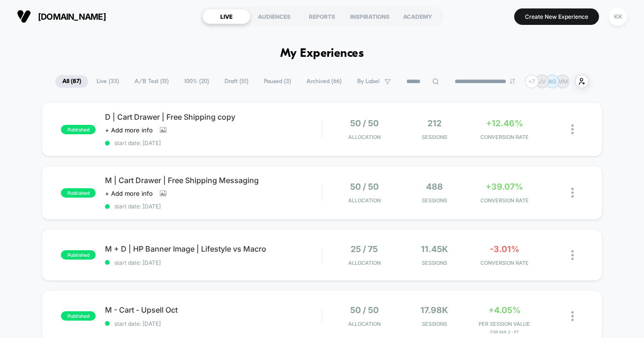  What do you see at coordinates (435, 249) in the screenshot?
I see `span: 11.45k` at bounding box center [435, 249].